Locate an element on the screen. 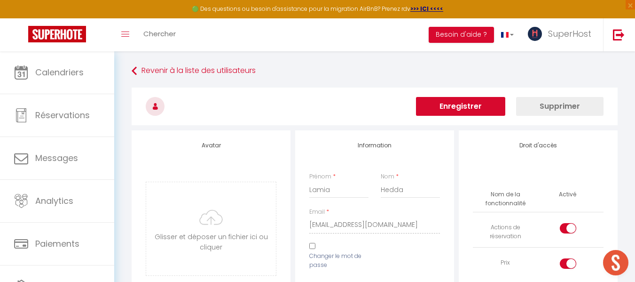  button: Enregistrer is located at coordinates (461, 106).